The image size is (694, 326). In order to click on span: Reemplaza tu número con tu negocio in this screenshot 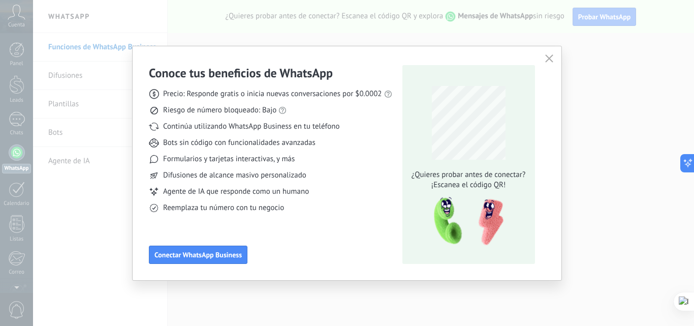, I will do `click(224, 208)`.